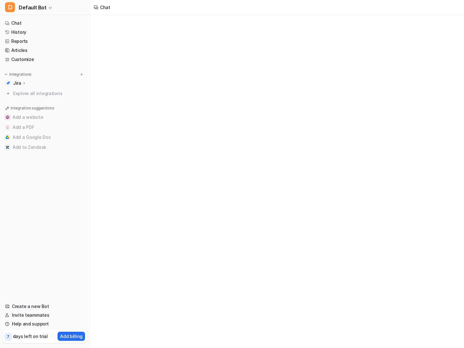  I want to click on span: Explore all integrations, so click(49, 94).